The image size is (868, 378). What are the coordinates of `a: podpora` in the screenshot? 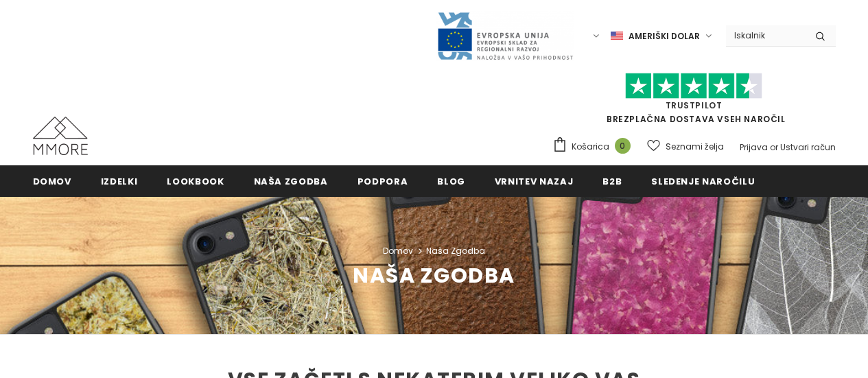 It's located at (383, 180).